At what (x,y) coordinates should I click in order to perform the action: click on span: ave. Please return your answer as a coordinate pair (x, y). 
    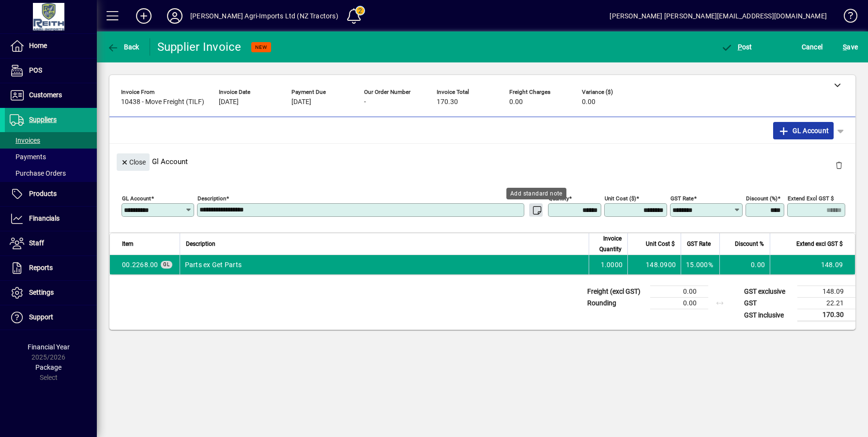
    Looking at the image, I should click on (850, 47).